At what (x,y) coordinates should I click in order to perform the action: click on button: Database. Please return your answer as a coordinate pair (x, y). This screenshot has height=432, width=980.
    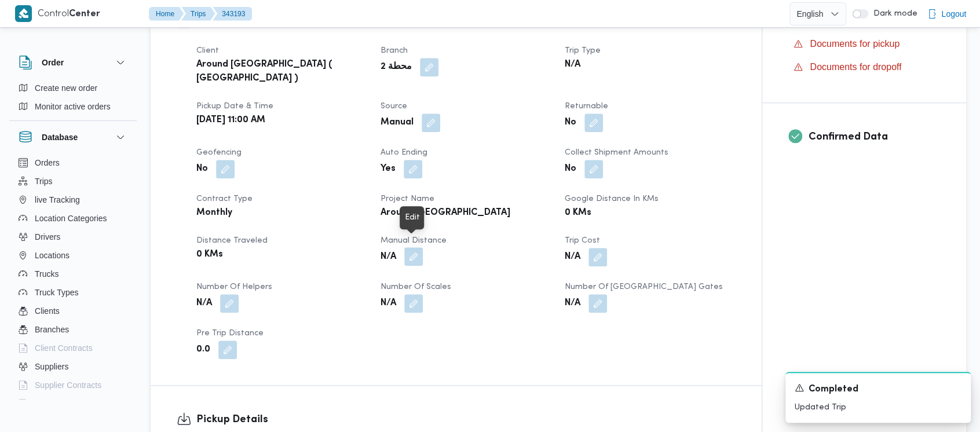
    Looking at the image, I should click on (73, 137).